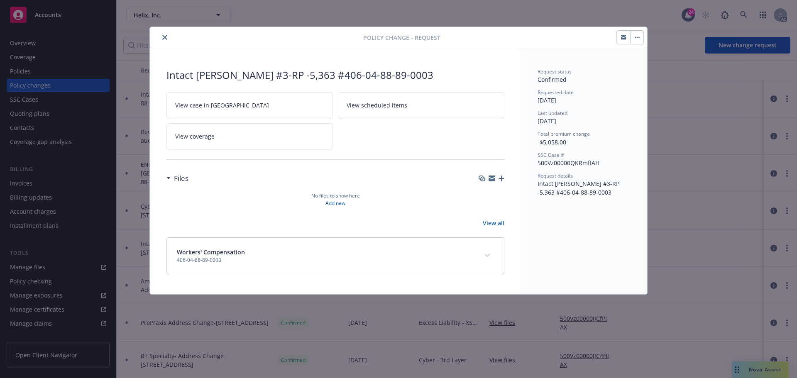 This screenshot has width=797, height=378. Describe the element at coordinates (211, 252) in the screenshot. I see `span: Workers' Compensation` at that location.